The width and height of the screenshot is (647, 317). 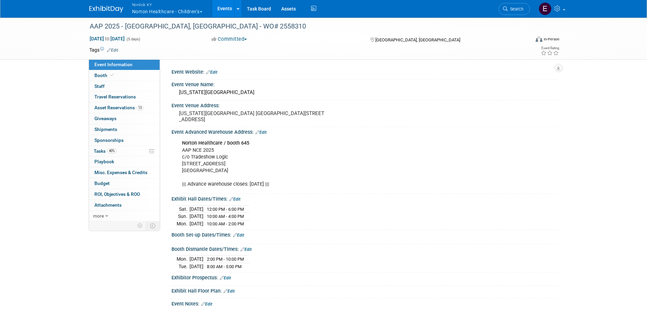 What do you see at coordinates (105, 118) in the screenshot?
I see `span: Giveaways` at bounding box center [105, 118].